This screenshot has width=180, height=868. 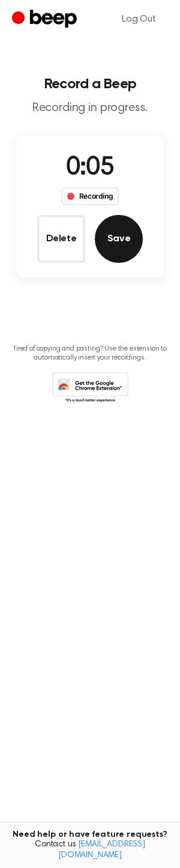 What do you see at coordinates (90, 197) in the screenshot?
I see `div: Recording` at bounding box center [90, 197].